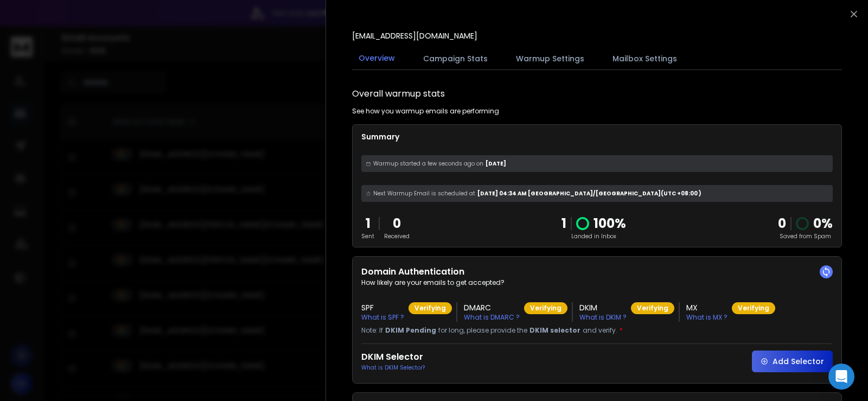 This screenshot has height=401, width=868. Describe the element at coordinates (782, 223) in the screenshot. I see `strong: 0` at that location.